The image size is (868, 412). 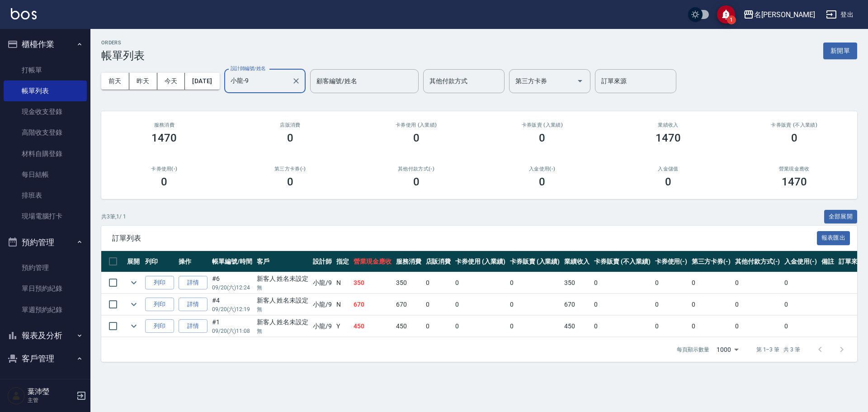 What do you see at coordinates (794, 169) in the screenshot?
I see `h2: 營業現金應收` at bounding box center [794, 169].